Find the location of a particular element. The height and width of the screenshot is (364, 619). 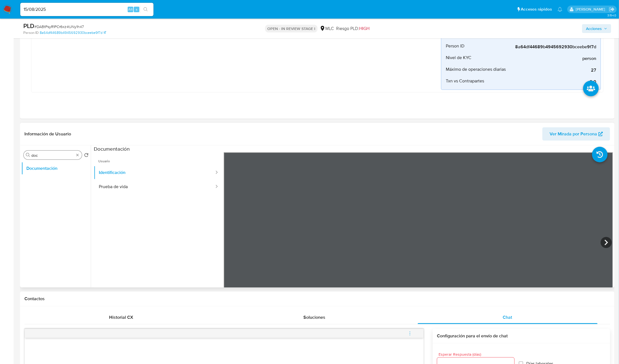

a: Salir is located at coordinates (612, 9).